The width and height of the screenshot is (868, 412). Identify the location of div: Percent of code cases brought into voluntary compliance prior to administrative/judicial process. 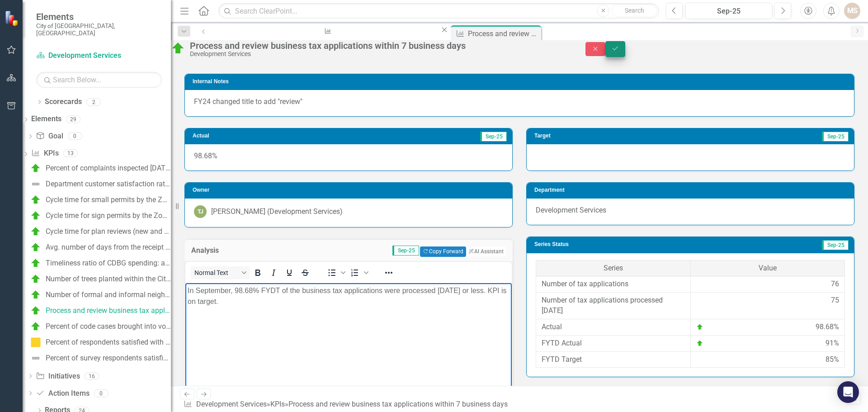
(108, 326).